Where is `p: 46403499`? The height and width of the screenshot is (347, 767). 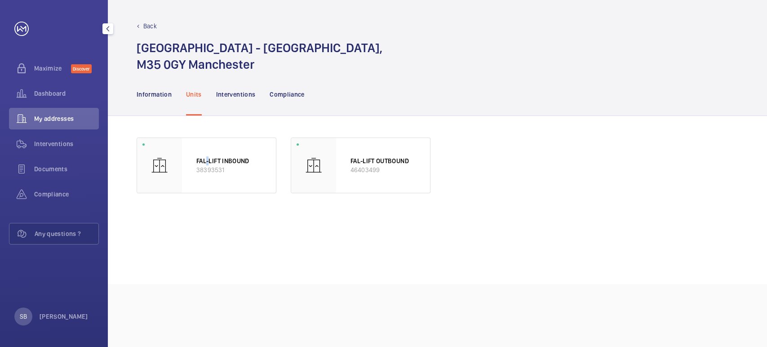 p: 46403499 is located at coordinates (383, 170).